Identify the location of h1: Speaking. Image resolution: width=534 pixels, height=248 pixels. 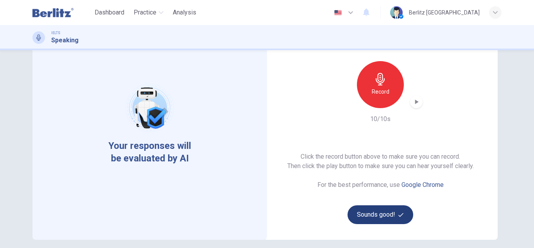
(65, 40).